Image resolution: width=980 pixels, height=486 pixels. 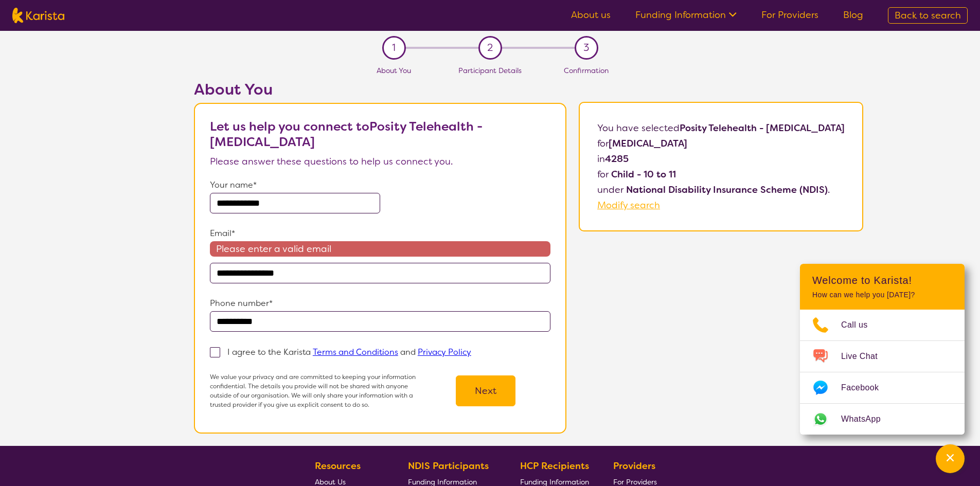 I want to click on a: Modify search, so click(x=629, y=205).